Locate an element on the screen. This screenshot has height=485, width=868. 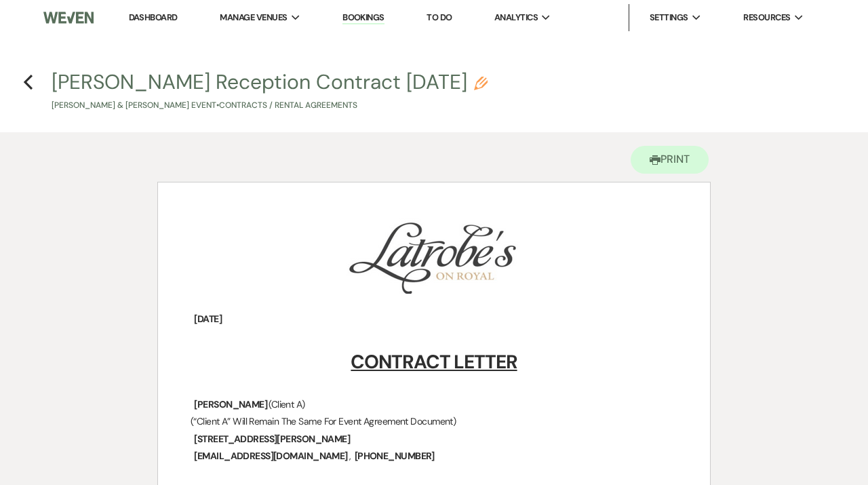
span: Analytics is located at coordinates (516, 17).